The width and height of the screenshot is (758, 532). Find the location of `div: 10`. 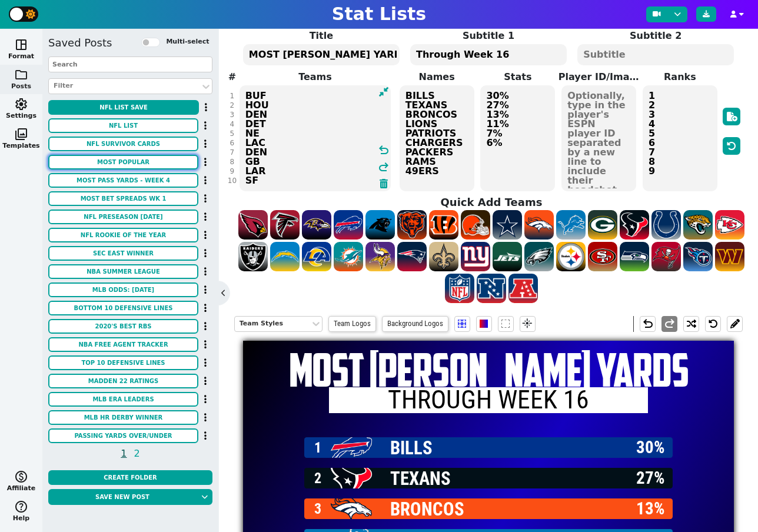

div: 10 is located at coordinates (232, 181).